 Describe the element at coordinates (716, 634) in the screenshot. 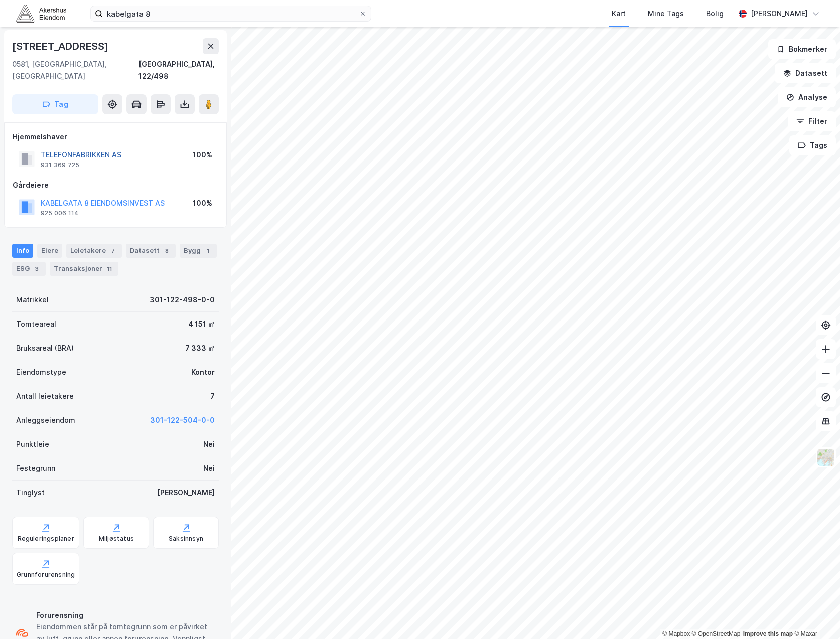

I see `a: OpenStreetMap` at that location.